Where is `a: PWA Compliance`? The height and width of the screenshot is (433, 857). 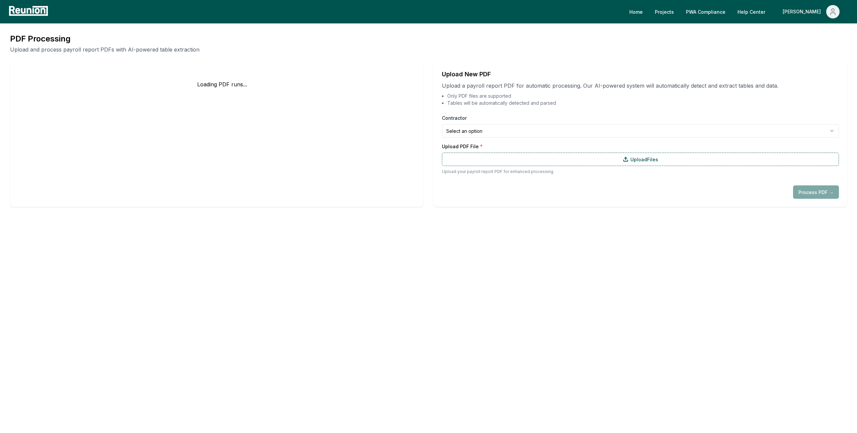 a: PWA Compliance is located at coordinates (706, 12).